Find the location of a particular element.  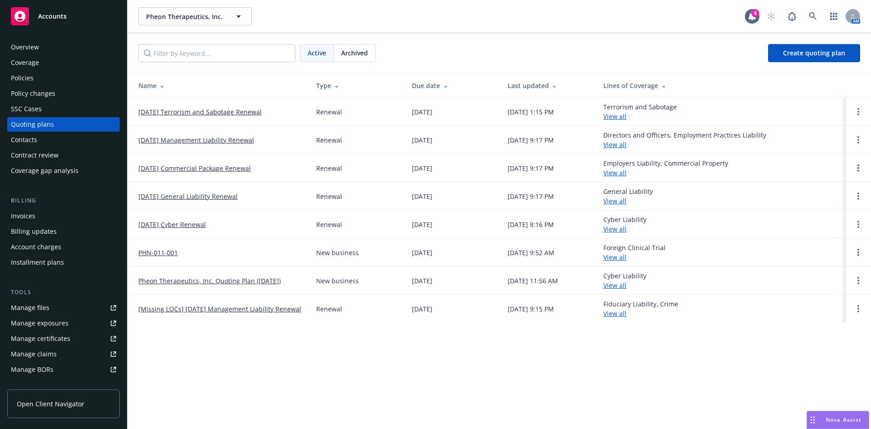

div: Fiduciary Liability, Crime is located at coordinates (641, 309).